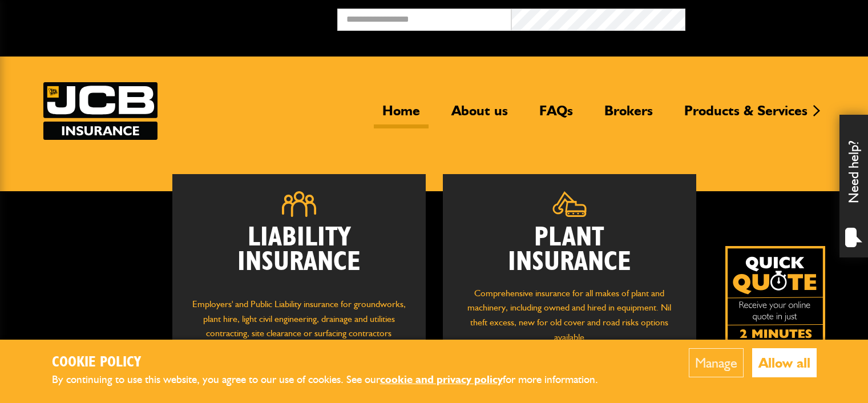  Describe the element at coordinates (401, 115) in the screenshot. I see `a: Home` at that location.